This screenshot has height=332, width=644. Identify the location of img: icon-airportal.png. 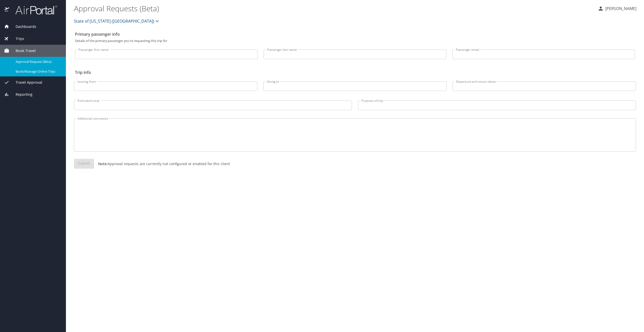
(7, 10).